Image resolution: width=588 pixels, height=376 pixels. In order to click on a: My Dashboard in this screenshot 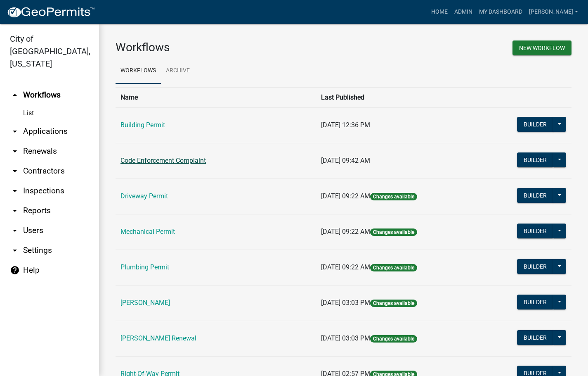, I will do `click(501, 12)`.